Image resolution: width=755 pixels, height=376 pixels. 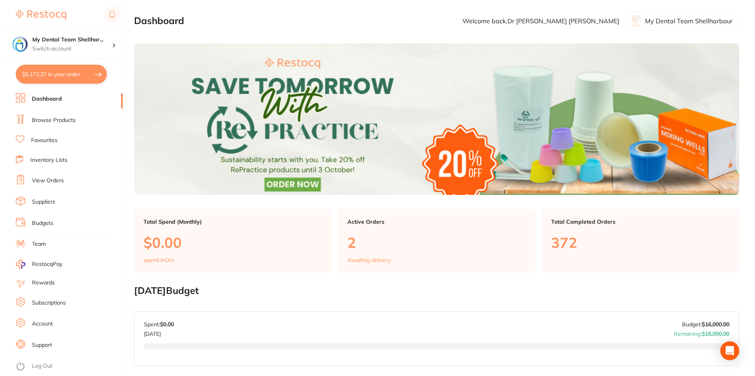 What do you see at coordinates (158, 260) in the screenshot?
I see `p: spend in Oct` at bounding box center [158, 260].